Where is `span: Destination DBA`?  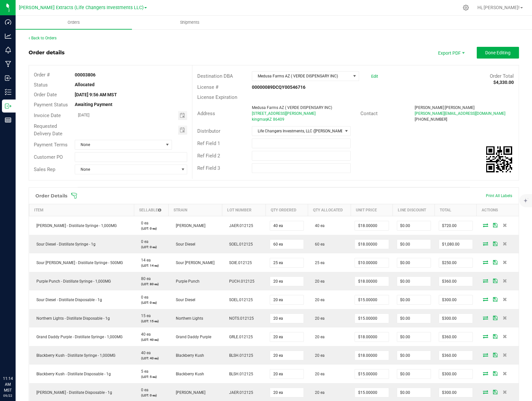 span: Destination DBA is located at coordinates (215, 77).